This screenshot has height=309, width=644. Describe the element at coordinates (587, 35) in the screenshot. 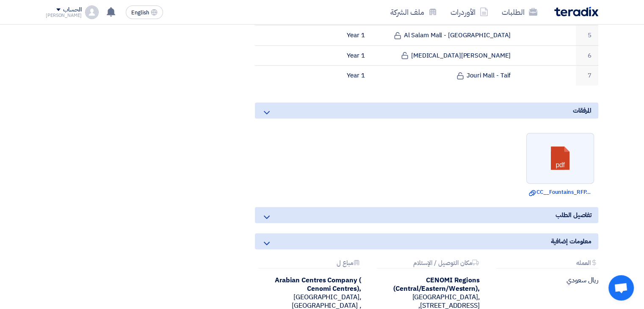

I see `td: 5` at that location.